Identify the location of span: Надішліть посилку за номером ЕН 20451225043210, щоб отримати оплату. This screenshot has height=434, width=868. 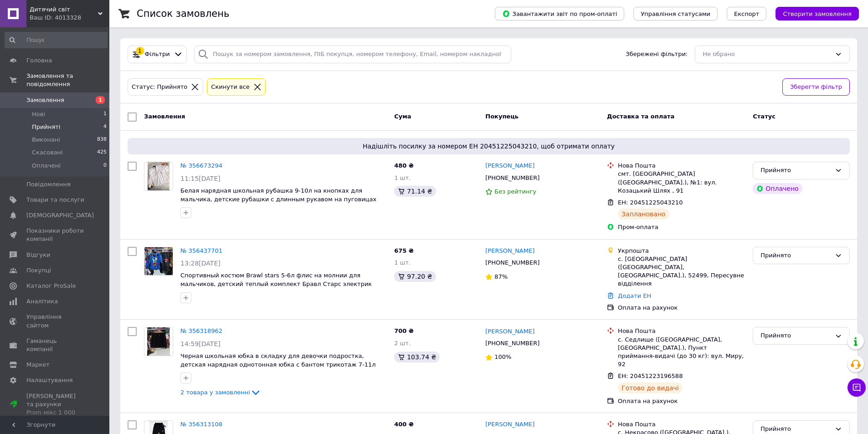
(488, 146).